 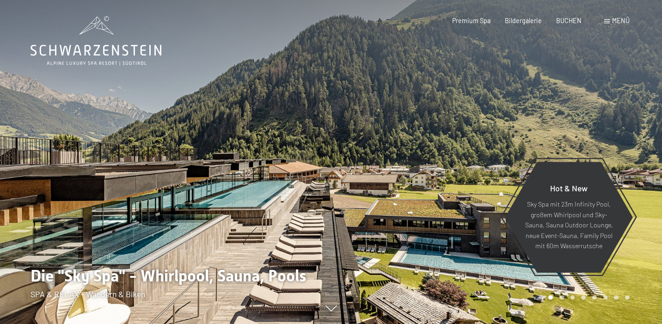 What do you see at coordinates (471, 20) in the screenshot?
I see `a: Premium Spa` at bounding box center [471, 20].